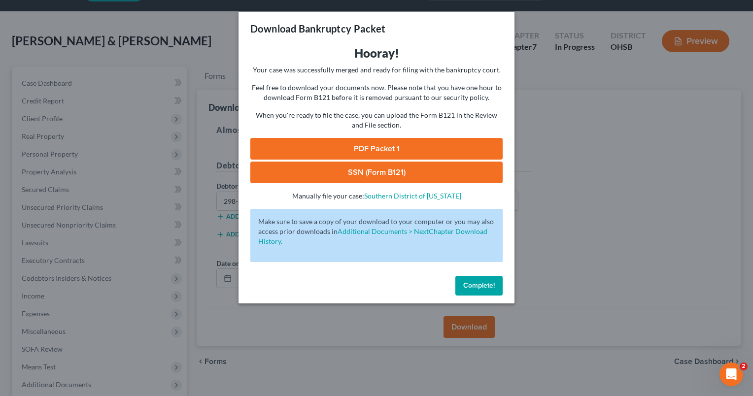 This screenshot has height=396, width=753. I want to click on p: Manually file your case:, so click(377, 196).